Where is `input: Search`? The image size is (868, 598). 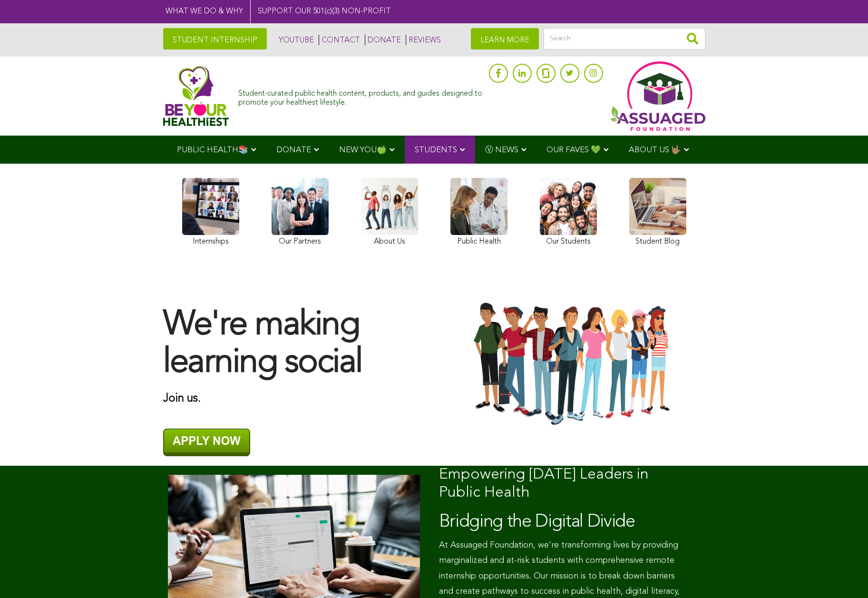 input: Search is located at coordinates (624, 38).